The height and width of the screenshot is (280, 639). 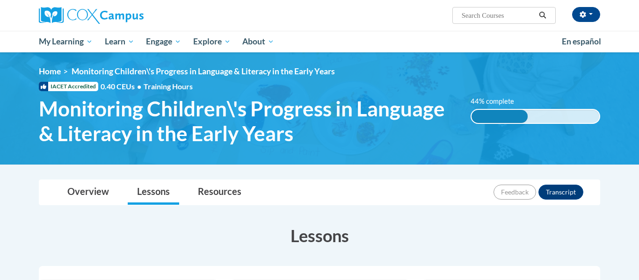 I want to click on a: Engage, so click(x=163, y=42).